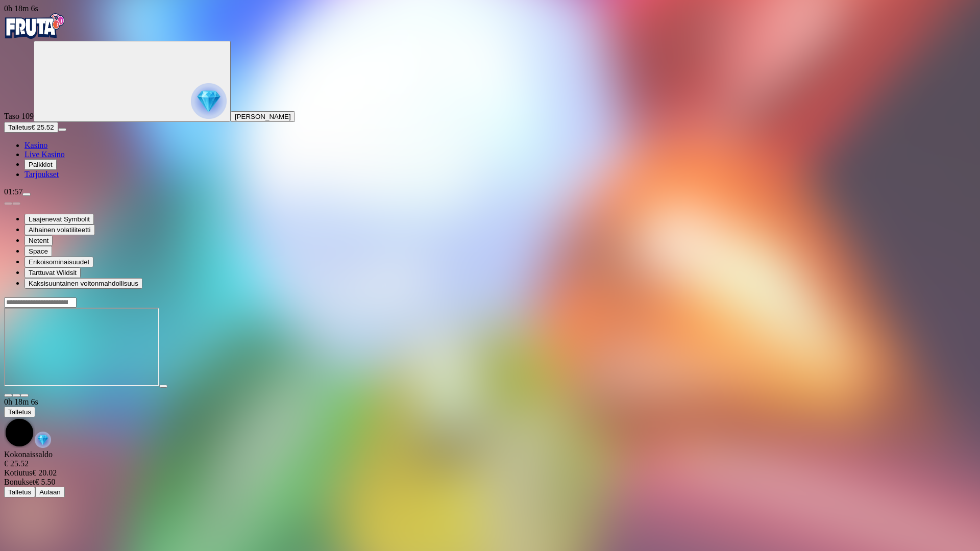  Describe the element at coordinates (43, 440) in the screenshot. I see `img: reward-icon` at that location.